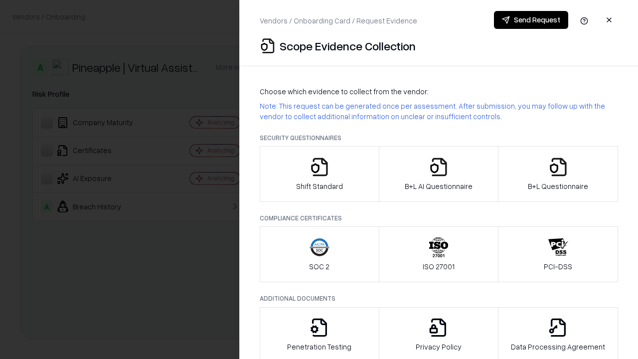 The width and height of the screenshot is (638, 359). What do you see at coordinates (439, 298) in the screenshot?
I see `p: Additional Documents` at bounding box center [439, 298].